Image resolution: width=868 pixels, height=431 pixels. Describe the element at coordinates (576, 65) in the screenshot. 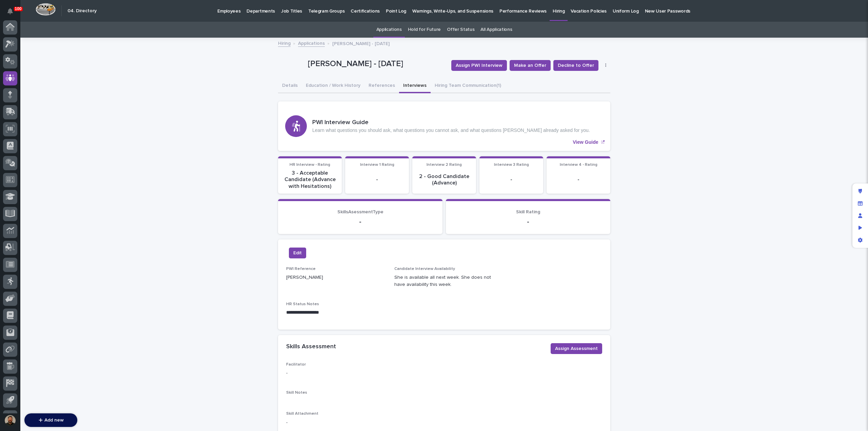

I see `button: Decline to Offer` at that location.